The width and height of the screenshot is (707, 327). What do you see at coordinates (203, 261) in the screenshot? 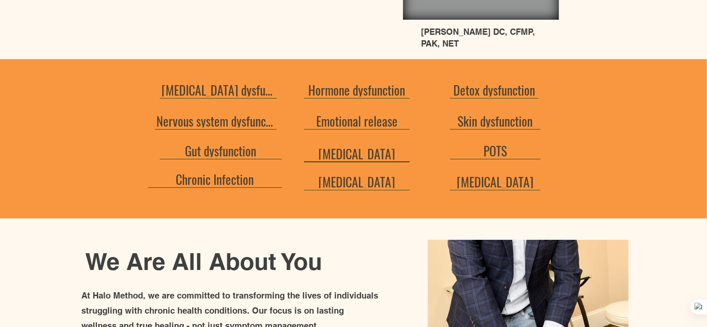
I see `span: We Are All About You` at bounding box center [203, 261].